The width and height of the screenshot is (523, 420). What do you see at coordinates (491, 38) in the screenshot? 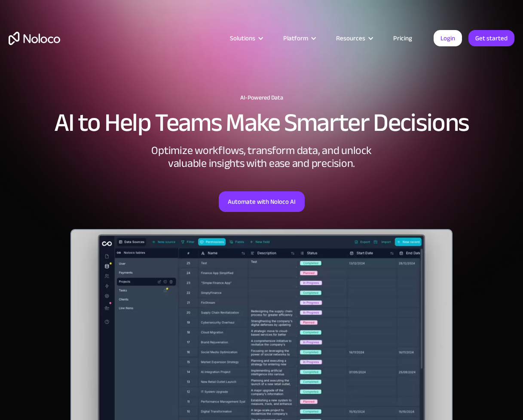
I see `a: Get started` at bounding box center [491, 38].